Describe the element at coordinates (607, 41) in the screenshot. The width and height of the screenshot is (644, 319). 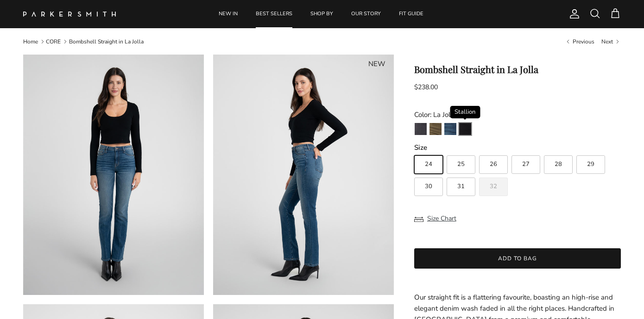
I see `span: Next` at that location.